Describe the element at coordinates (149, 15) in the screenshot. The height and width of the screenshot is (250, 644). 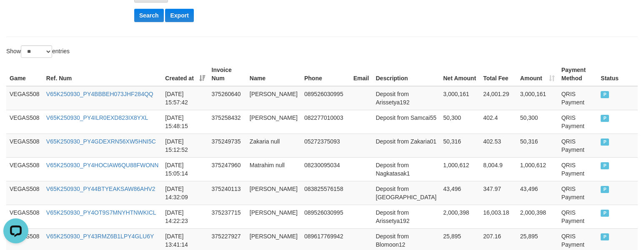
I see `button: Search` at that location.